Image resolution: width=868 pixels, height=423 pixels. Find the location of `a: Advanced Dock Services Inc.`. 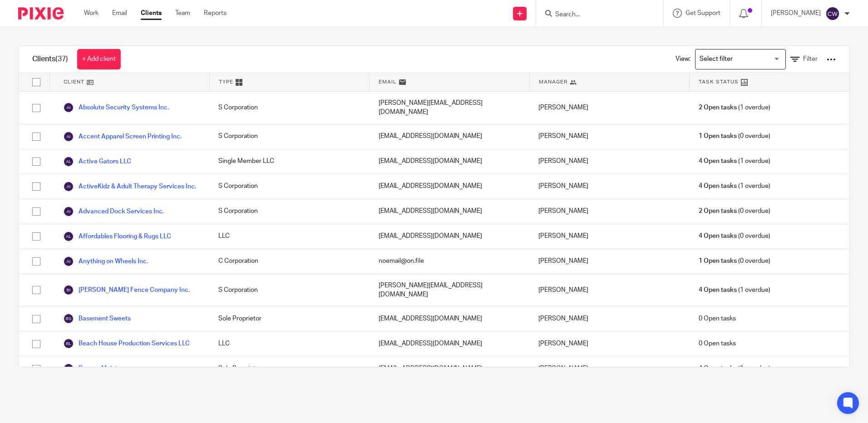

a: Advanced Dock Services Inc. is located at coordinates (114, 212).